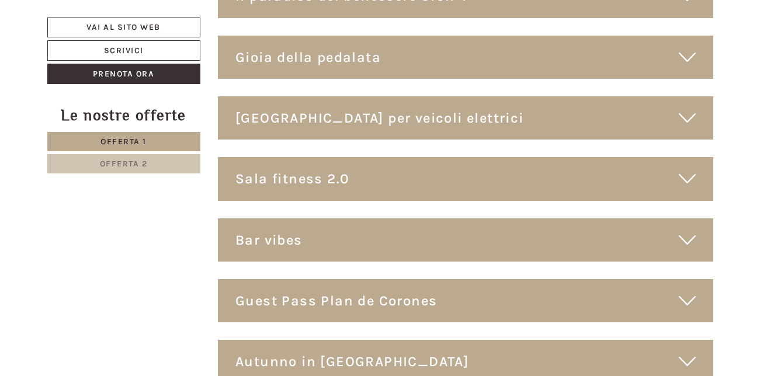  Describe the element at coordinates (306, 60) in the screenshot. I see `small: 12:20` at that location.